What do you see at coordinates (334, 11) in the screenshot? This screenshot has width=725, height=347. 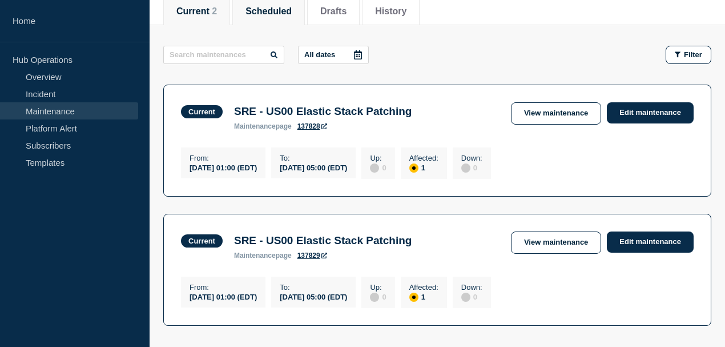 I see `button: Drafts` at bounding box center [334, 11].